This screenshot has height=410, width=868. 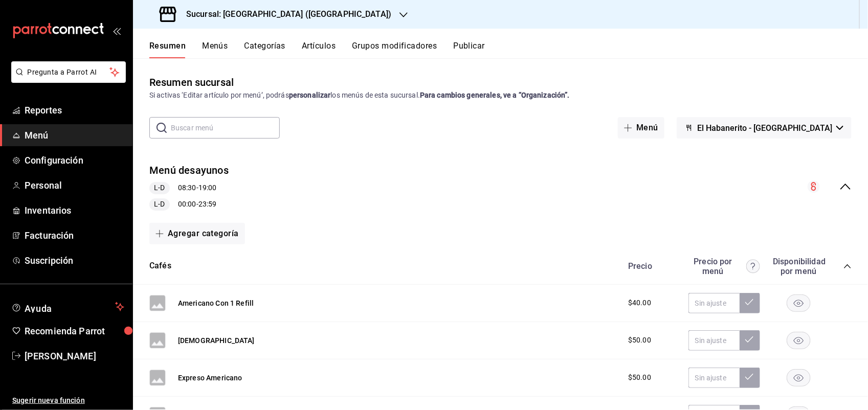 I want to click on span: Facturación, so click(x=74, y=235).